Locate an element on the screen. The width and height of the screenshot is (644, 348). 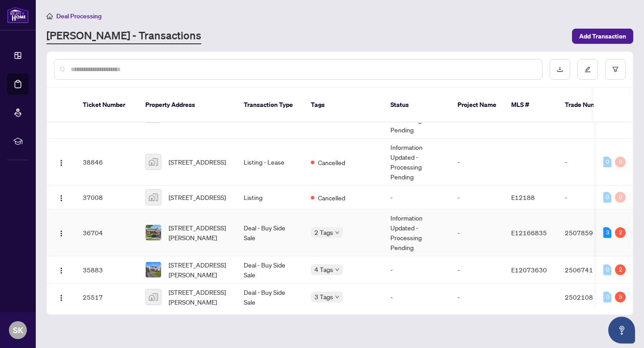
span: edit is located at coordinates (588, 69).